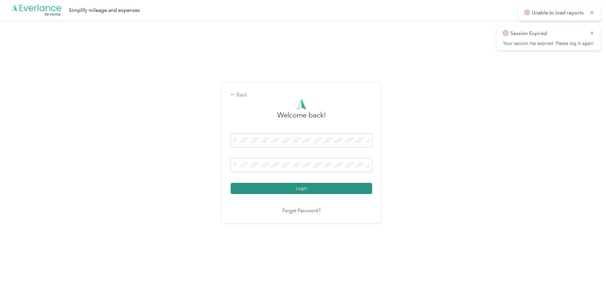 This screenshot has width=606, height=307. Describe the element at coordinates (301, 188) in the screenshot. I see `button: Login` at that location.